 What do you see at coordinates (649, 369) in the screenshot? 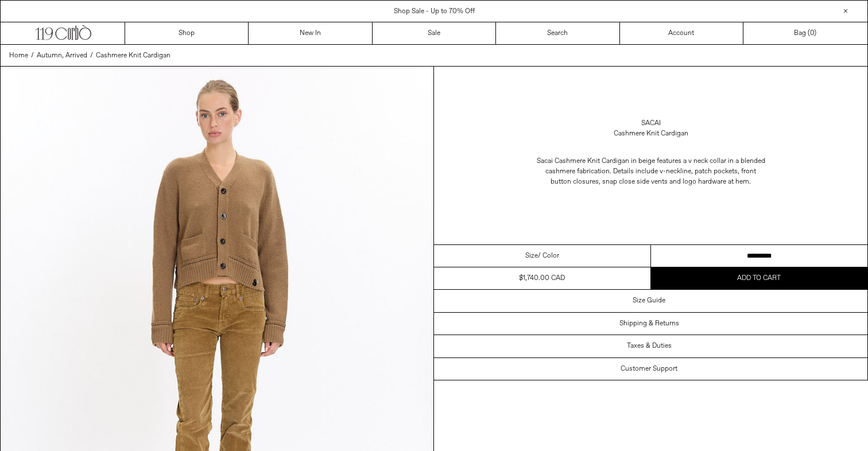
I see `h3: Customer Support` at bounding box center [649, 369].